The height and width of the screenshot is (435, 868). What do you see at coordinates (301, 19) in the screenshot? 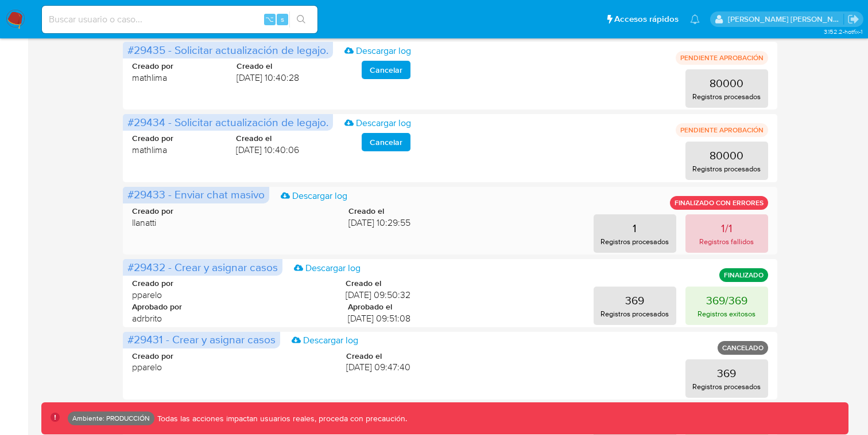
I see `button: search-icon` at bounding box center [301, 19].